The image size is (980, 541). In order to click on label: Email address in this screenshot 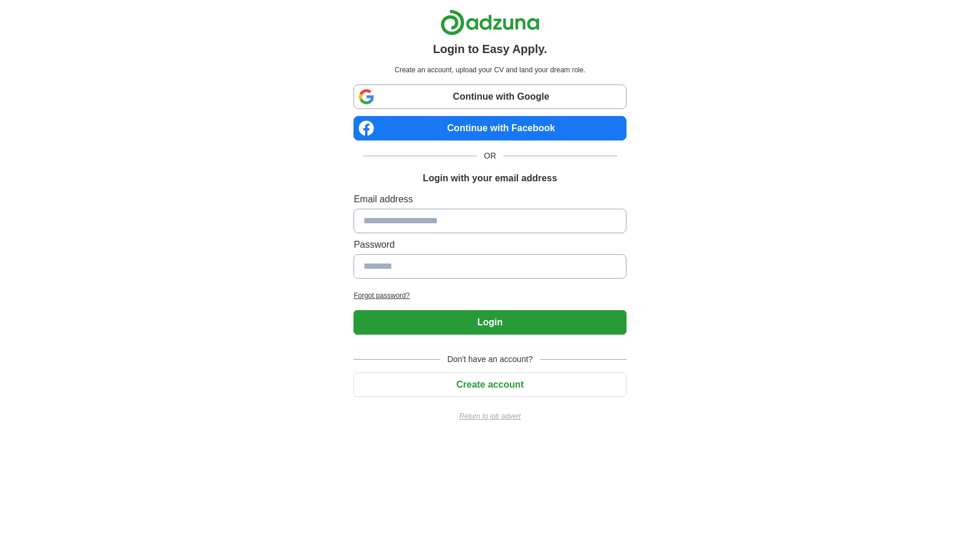, I will do `click(489, 199)`.